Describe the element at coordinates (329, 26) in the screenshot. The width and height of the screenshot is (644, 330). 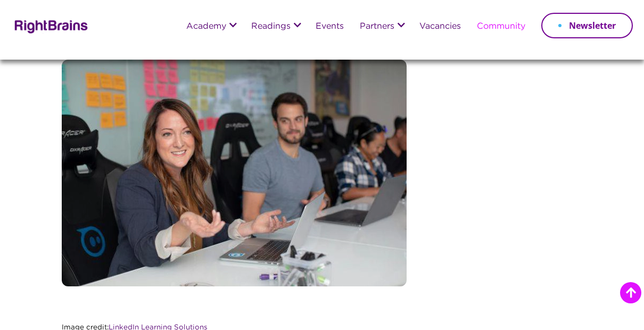
I see `a: Events` at that location.